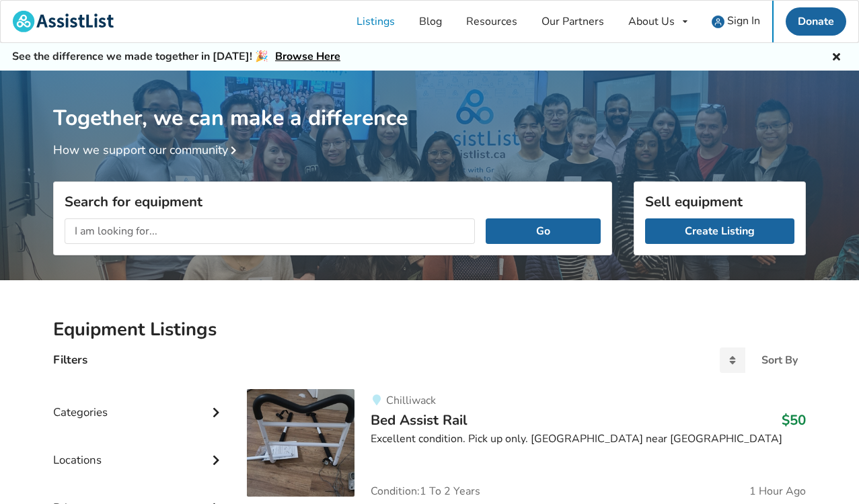  Describe the element at coordinates (430, 329) in the screenshot. I see `h2: Equipment Listings` at that location.